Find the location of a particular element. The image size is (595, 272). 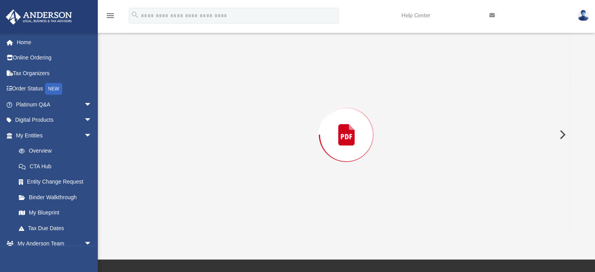

img: User Pic is located at coordinates (584, 15).